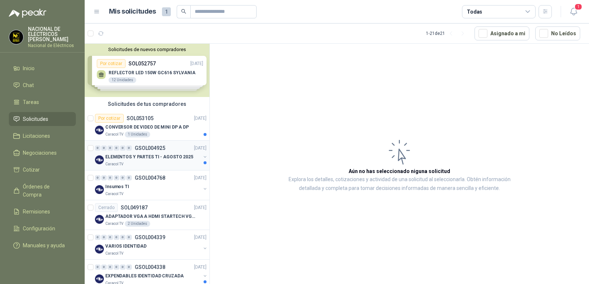 The width and height of the screenshot is (589, 284). Describe the element at coordinates (36, 212) in the screenshot. I see `span: Remisiones` at that location.